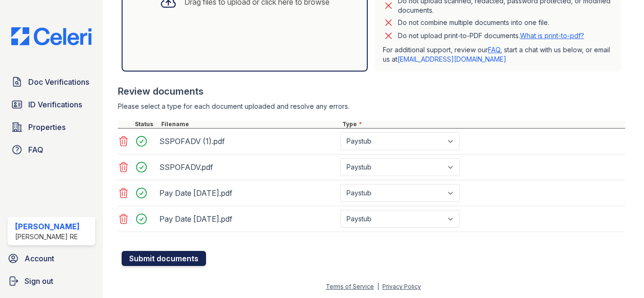 This screenshot has width=644, height=298. Describe the element at coordinates (146, 124) in the screenshot. I see `div: Status` at that location.